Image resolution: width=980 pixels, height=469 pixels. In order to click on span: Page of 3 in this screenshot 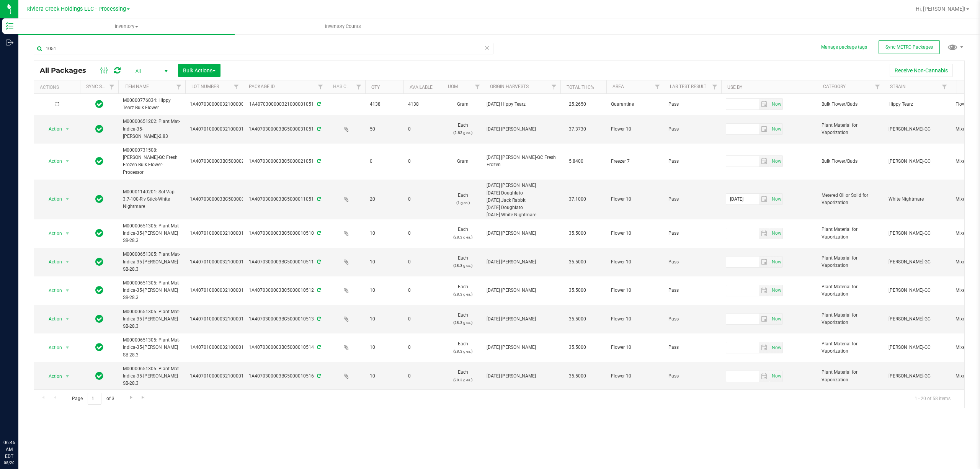, I will do `click(93, 399)`.